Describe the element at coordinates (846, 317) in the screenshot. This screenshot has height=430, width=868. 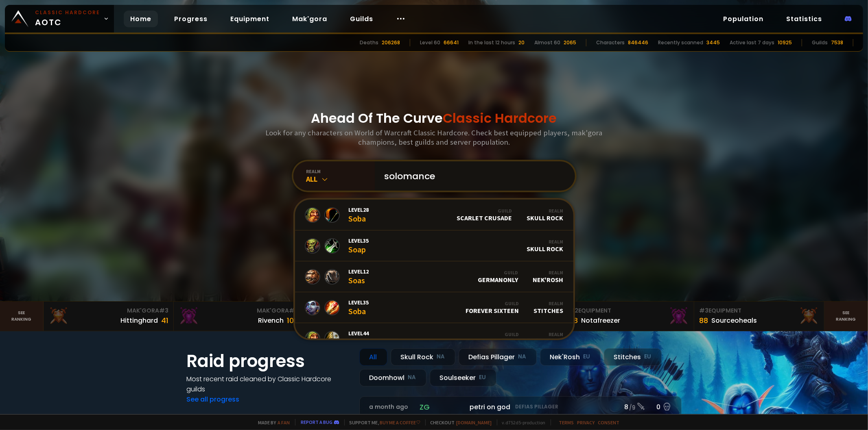
I see `a: Seeranking` at that location.